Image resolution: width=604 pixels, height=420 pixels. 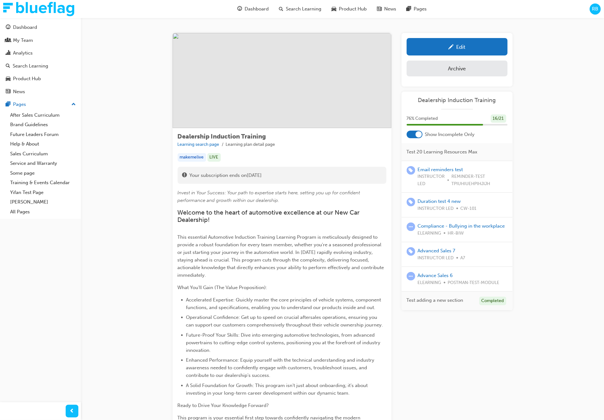 I want to click on div: Pages, so click(x=19, y=104).